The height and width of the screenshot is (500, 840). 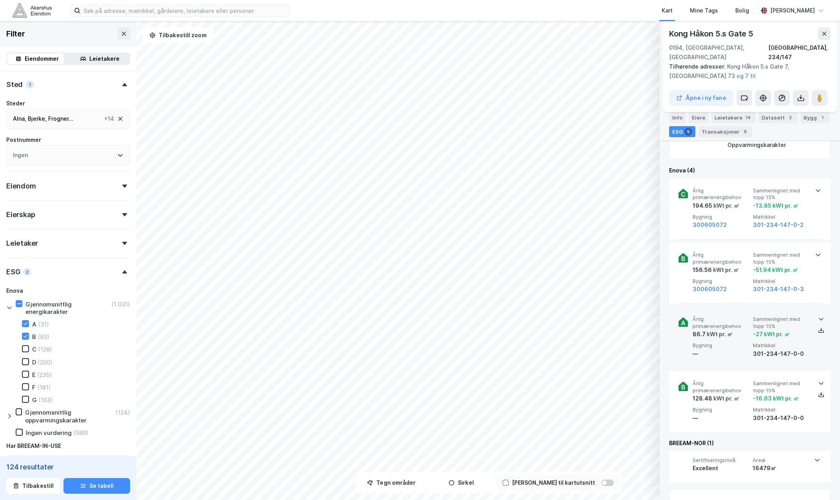 What do you see at coordinates (776, 206) in the screenshot?
I see `div: -13.85 kWt pr. ㎡` at bounding box center [776, 206].